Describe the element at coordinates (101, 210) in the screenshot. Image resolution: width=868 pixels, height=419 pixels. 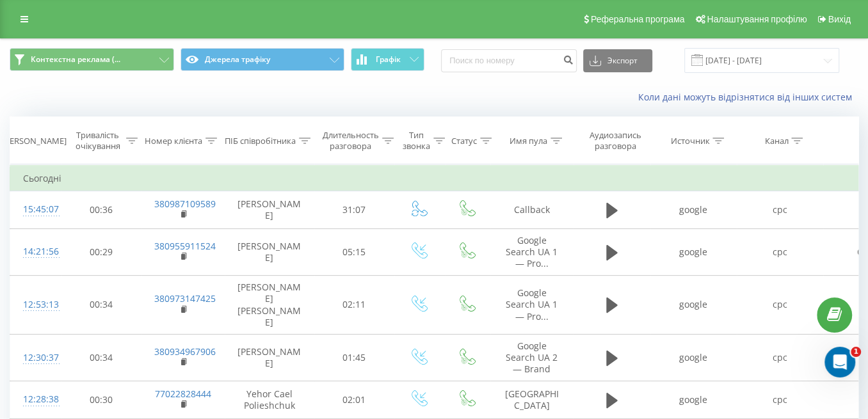
I see `td: 00:36` at that location.